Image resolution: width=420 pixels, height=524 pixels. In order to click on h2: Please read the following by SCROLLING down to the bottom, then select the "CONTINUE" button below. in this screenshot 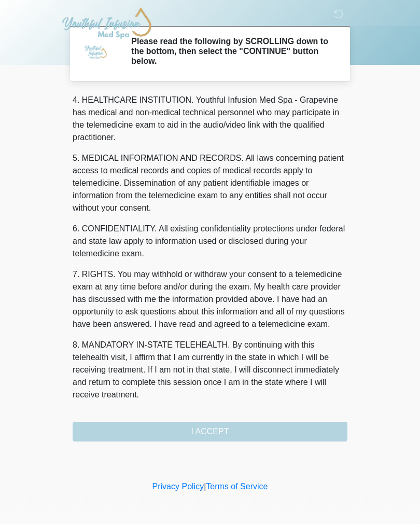, I will do `click(231, 51)`.